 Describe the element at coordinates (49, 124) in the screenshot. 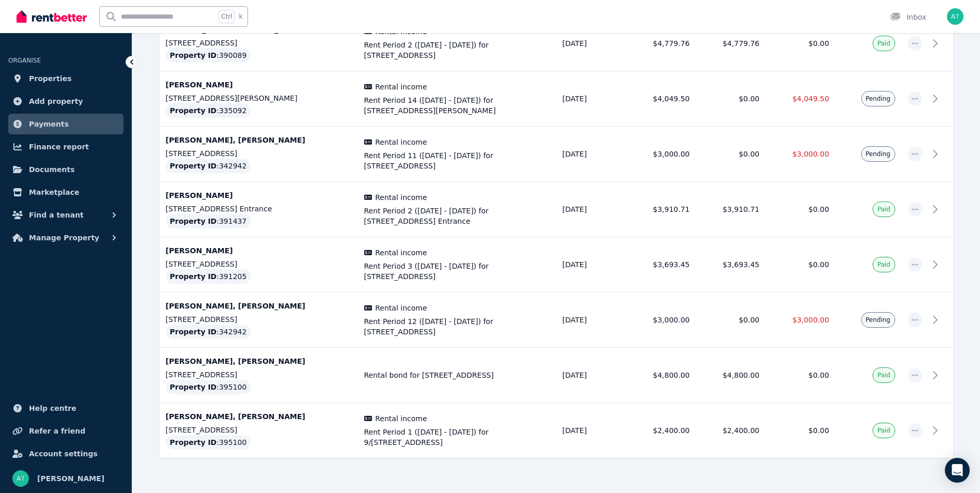

I see `span: Payments` at that location.